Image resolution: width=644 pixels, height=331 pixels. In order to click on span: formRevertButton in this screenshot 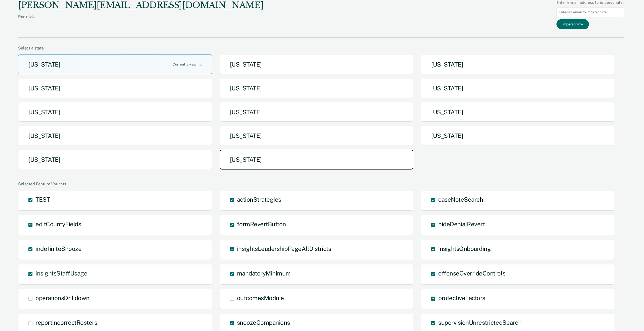, I will do `click(261, 224)`.